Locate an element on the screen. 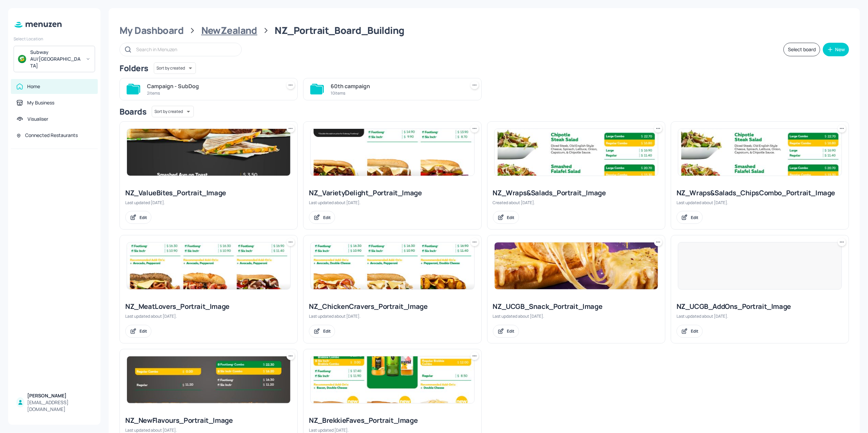  div: NZ_MeatLovers_Portrait_Image is located at coordinates (208, 307).